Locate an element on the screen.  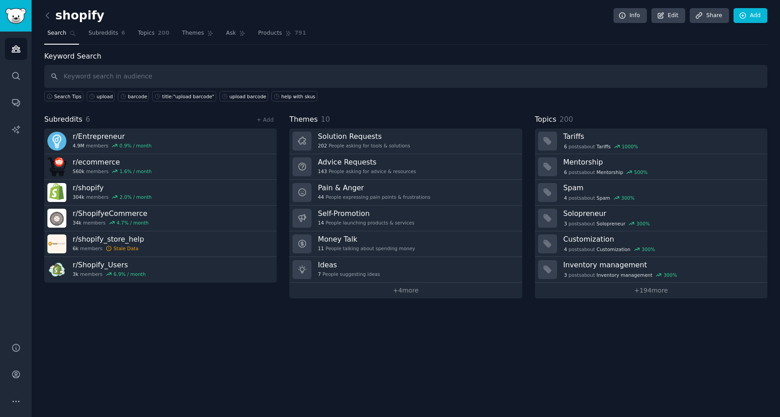
a: Money Talk11People talking about spending money is located at coordinates (405, 244).